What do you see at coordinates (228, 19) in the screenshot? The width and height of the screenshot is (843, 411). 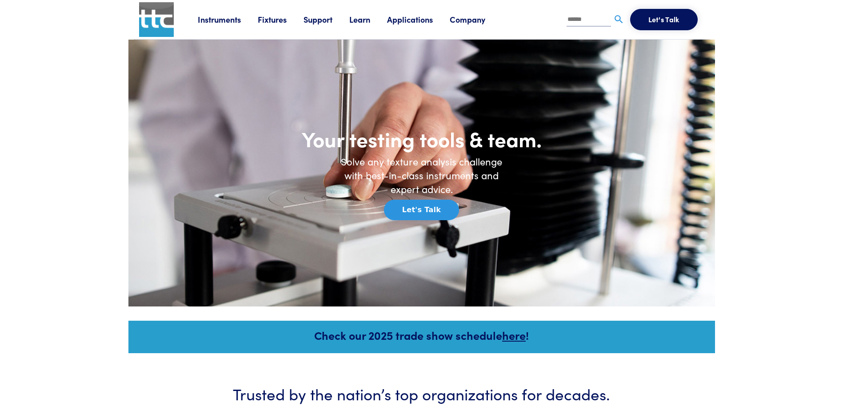 I see `a: Instruments` at bounding box center [228, 19].